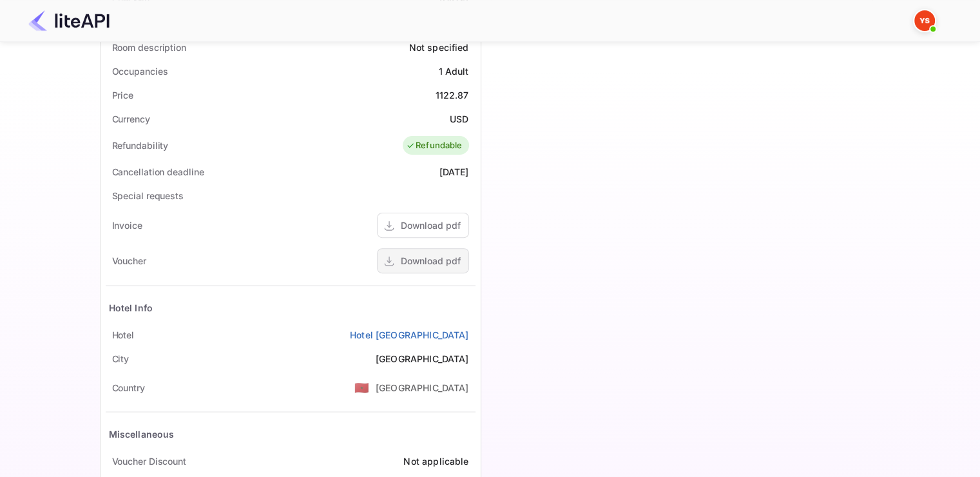 This screenshot has width=980, height=477. What do you see at coordinates (361, 387) in the screenshot?
I see `span: United States` at bounding box center [361, 387].